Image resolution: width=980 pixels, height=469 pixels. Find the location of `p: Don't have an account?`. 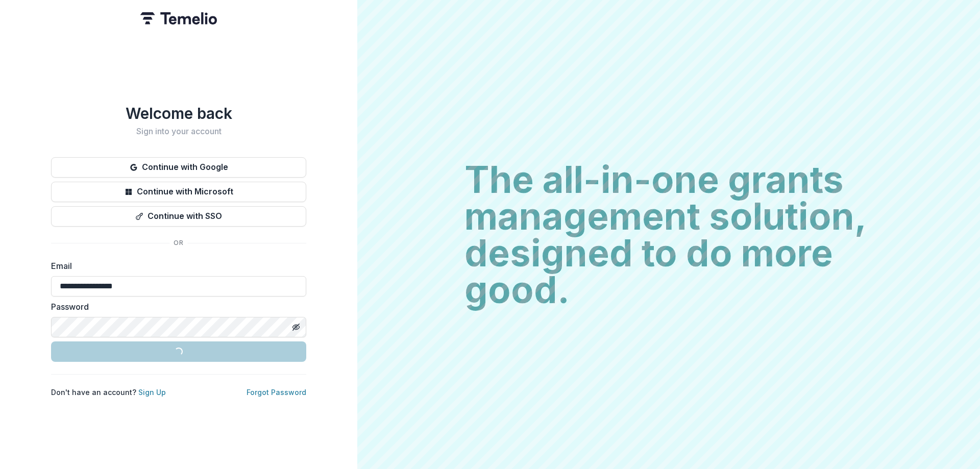

p: Don't have an account? is located at coordinates (108, 392).